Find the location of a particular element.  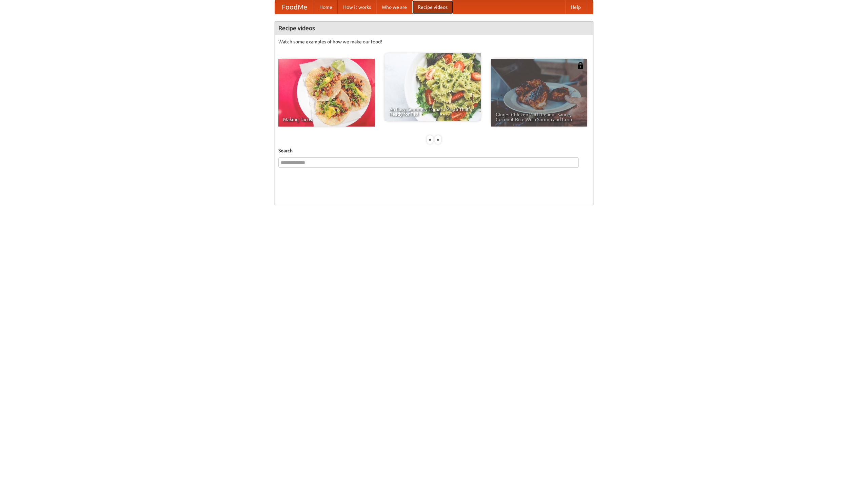

h4: Recipe videos is located at coordinates (434, 28).